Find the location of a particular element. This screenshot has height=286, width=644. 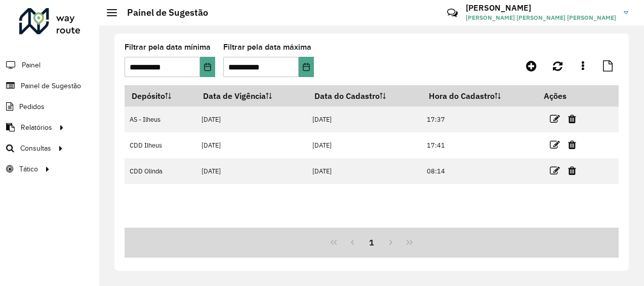

th: Depósito is located at coordinates (160, 96).